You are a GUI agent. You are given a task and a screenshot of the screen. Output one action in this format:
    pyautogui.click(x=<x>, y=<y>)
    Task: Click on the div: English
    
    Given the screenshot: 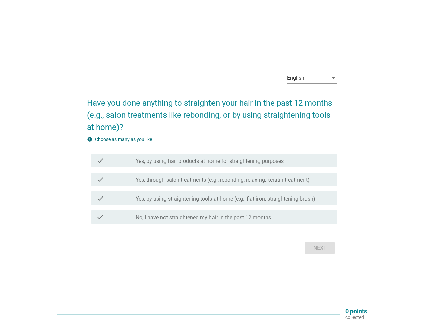 What is the action you would take?
    pyautogui.click(x=296, y=78)
    